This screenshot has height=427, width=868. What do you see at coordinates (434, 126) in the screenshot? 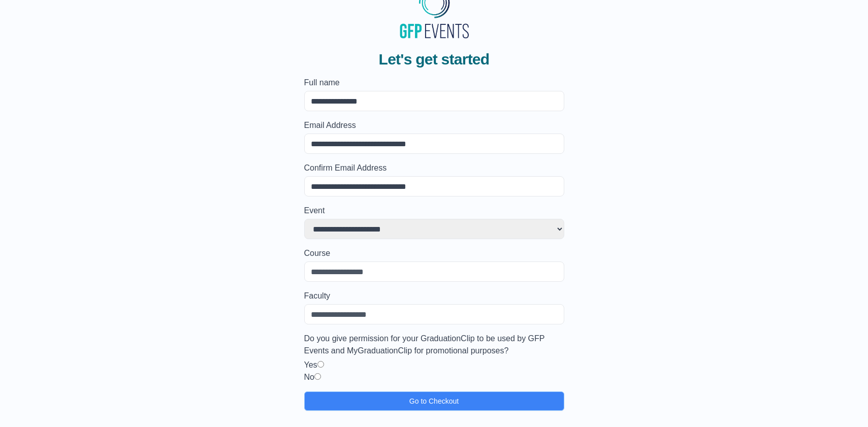
I see `label: Email Address` at bounding box center [434, 126].